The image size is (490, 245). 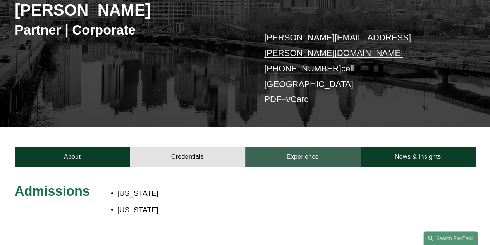 What do you see at coordinates (187, 156) in the screenshot?
I see `a: Credentials` at bounding box center [187, 156].